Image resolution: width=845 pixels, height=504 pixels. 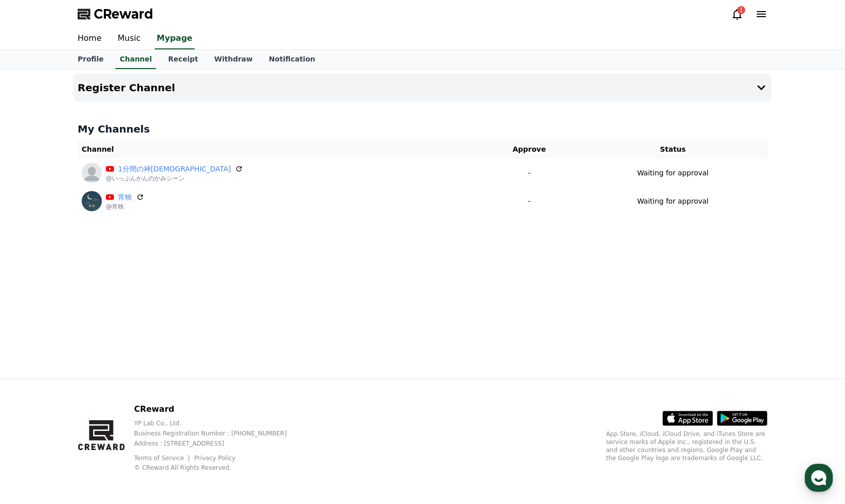 What do you see at coordinates (737, 14) in the screenshot?
I see `a: 1` at bounding box center [737, 14].